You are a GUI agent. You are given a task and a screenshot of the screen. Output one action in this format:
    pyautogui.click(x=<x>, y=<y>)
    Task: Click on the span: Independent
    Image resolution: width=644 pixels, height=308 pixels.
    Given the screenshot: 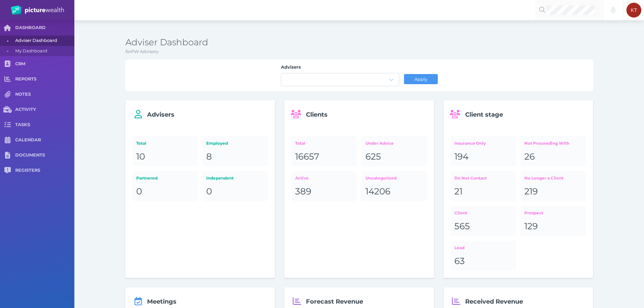 What is the action you would take?
    pyautogui.click(x=219, y=178)
    